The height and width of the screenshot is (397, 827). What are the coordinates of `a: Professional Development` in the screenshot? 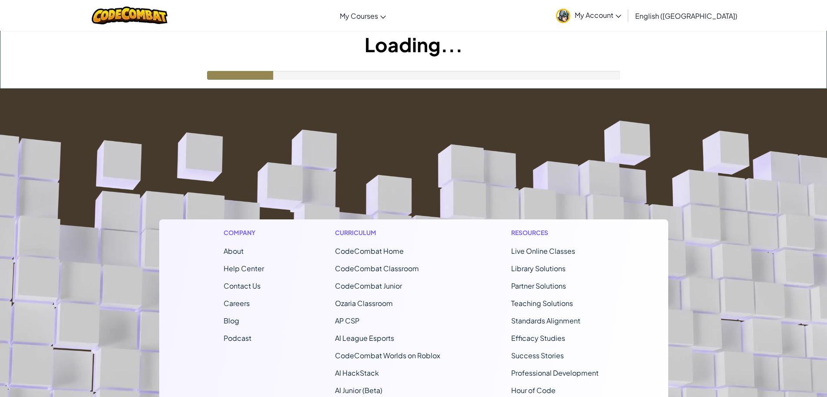 It's located at (555, 372).